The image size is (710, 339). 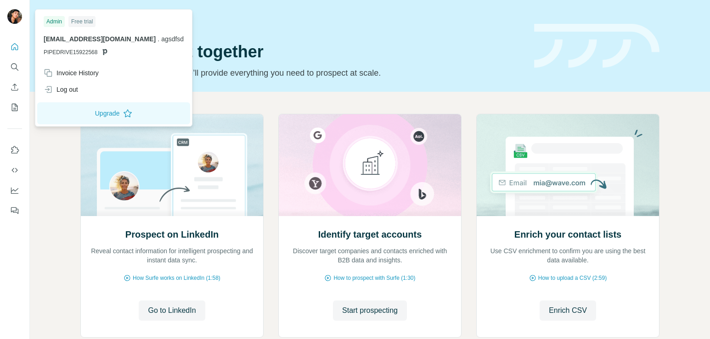 What do you see at coordinates (61, 89) in the screenshot?
I see `div: Log out` at bounding box center [61, 89].